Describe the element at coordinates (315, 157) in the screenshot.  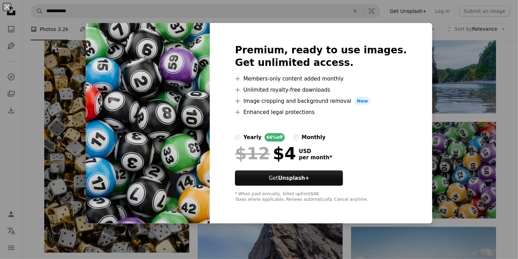
I see `span: per month *` at that location.